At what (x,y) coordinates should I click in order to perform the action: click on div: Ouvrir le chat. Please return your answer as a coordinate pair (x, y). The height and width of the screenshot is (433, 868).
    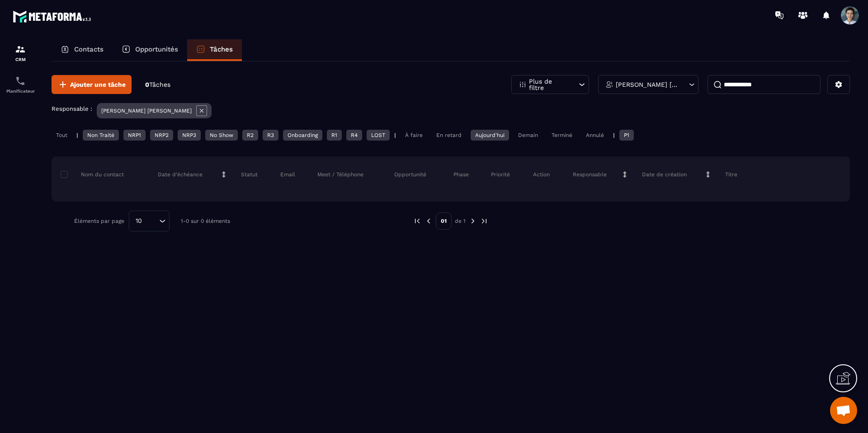
    Looking at the image, I should click on (844, 411).